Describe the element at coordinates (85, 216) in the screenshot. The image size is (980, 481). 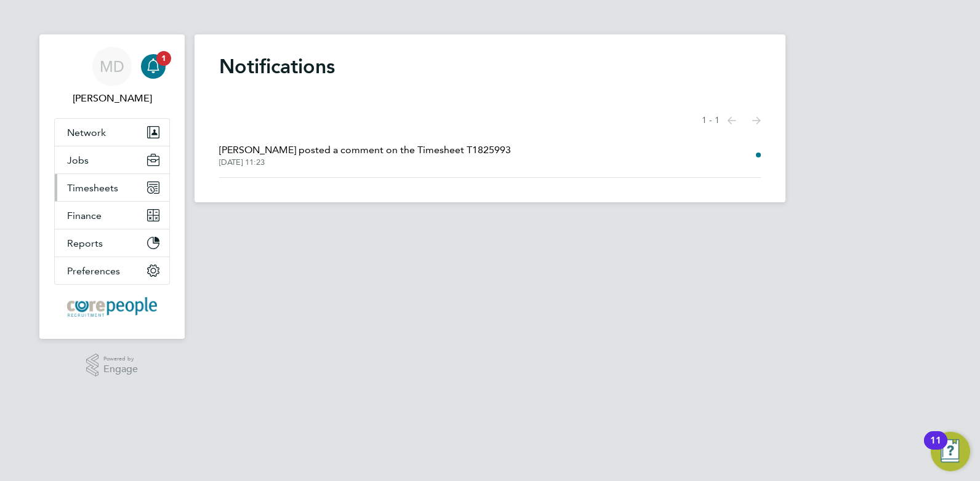
I see `span: Finance` at that location.